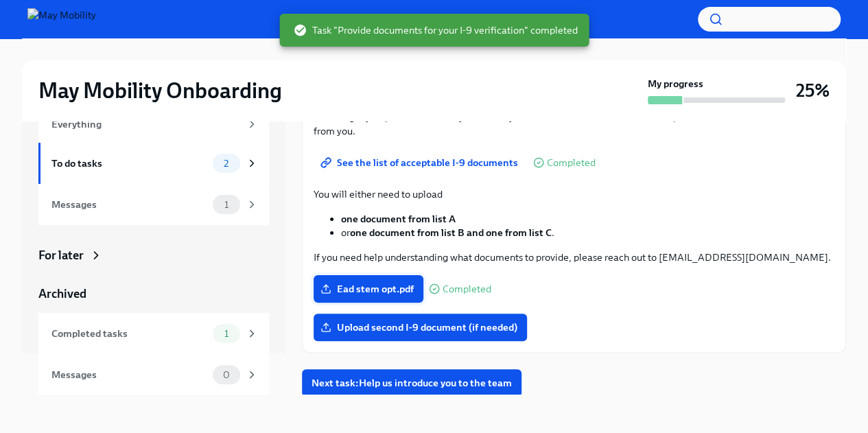 The height and width of the screenshot is (433, 868). Describe the element at coordinates (412, 383) in the screenshot. I see `a: Next task:Help us introduce you to the team` at that location.